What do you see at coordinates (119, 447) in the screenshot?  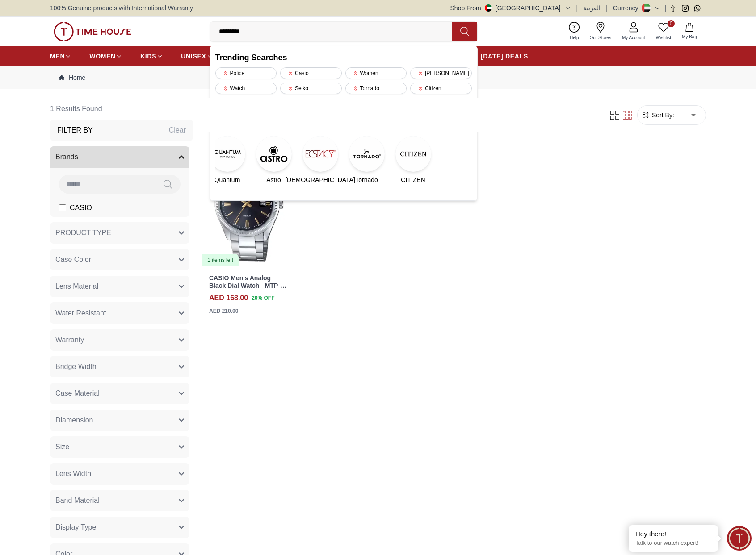 I see `button: Size` at bounding box center [119, 447].